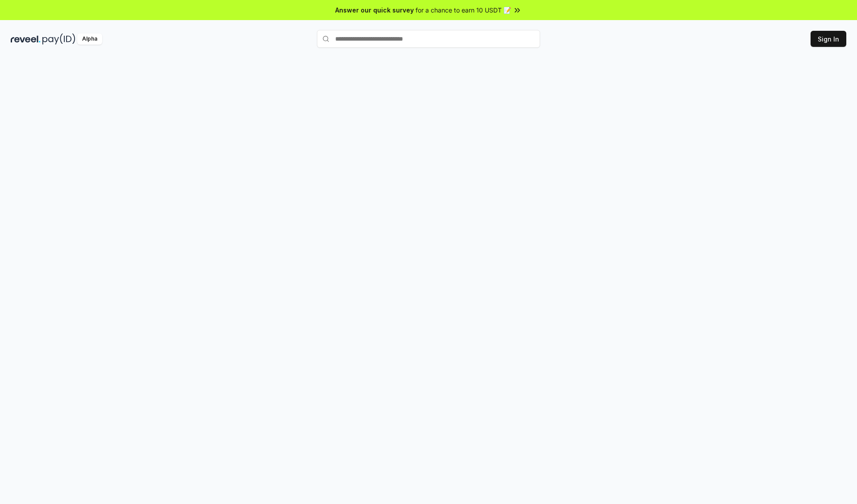 Image resolution: width=857 pixels, height=504 pixels. Describe the element at coordinates (26, 39) in the screenshot. I see `img: reveel_dark` at that location.